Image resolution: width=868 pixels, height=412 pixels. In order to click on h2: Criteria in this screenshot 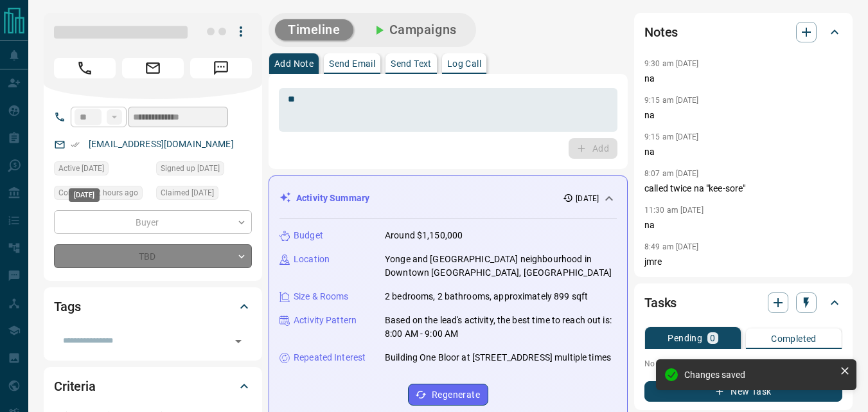, I will do `click(74, 387)`.